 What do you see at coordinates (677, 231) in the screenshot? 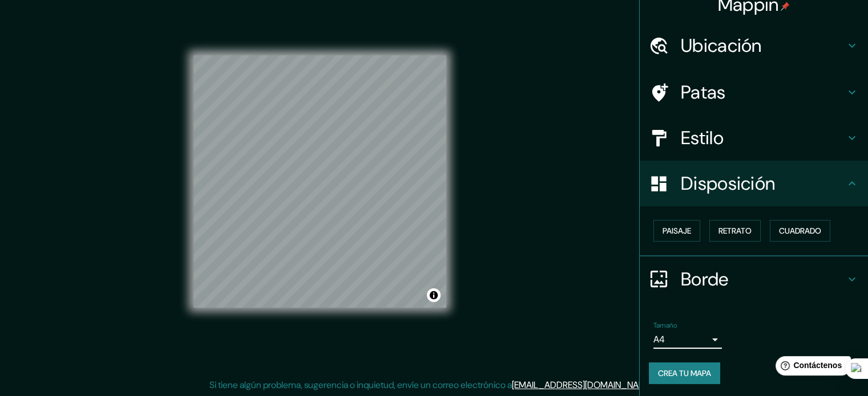
I see `button: Paisaje` at bounding box center [677, 231].